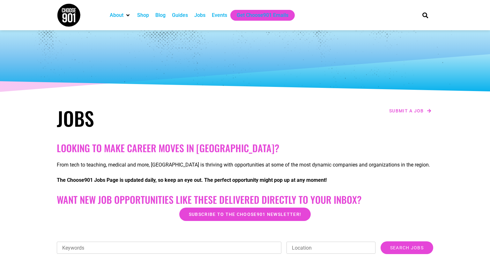 Image resolution: width=490 pixels, height=263 pixels. I want to click on a: Guides, so click(180, 15).